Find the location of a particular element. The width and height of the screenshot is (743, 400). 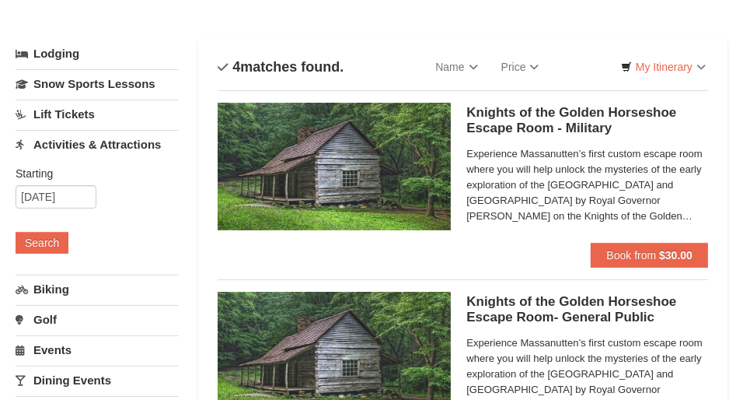

a: Lodging is located at coordinates (97, 54).